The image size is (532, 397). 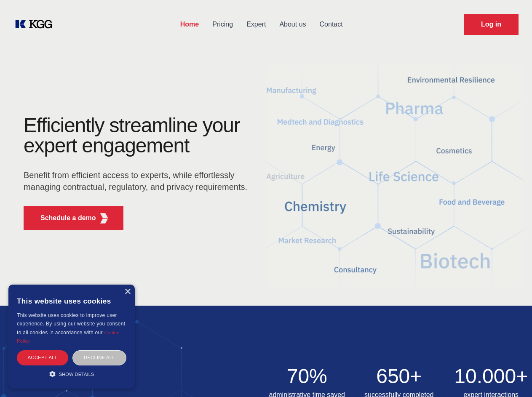 What do you see at coordinates (70, 324) in the screenshot?
I see `span: This website uses cookies to improve user experience. By using our website you consent to all coo...` at bounding box center [70, 324].